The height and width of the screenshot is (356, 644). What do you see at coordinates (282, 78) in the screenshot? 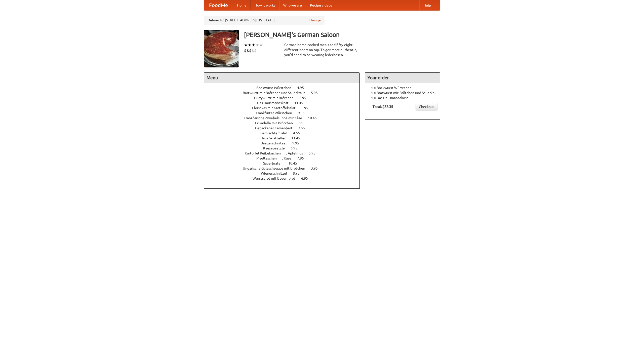
I see `h4: Menu` at bounding box center [282, 78].